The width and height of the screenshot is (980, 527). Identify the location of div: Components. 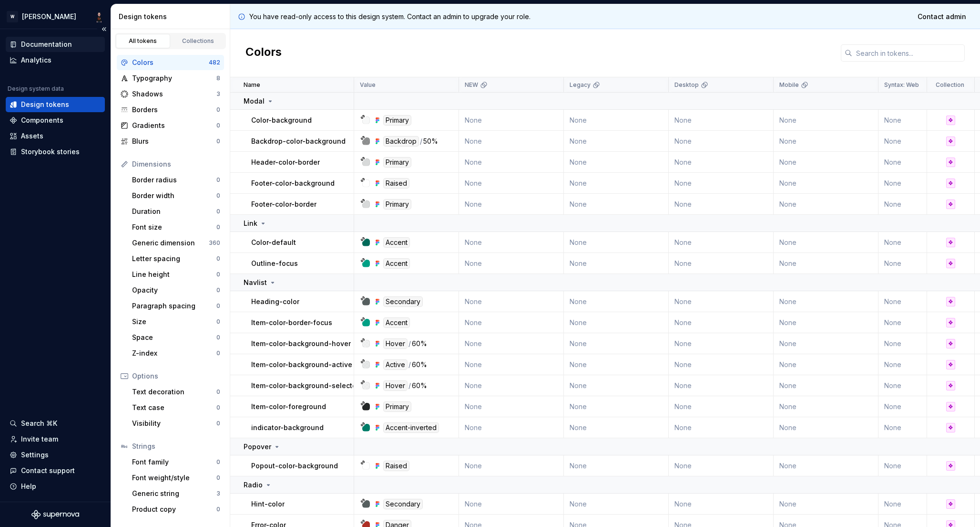
(42, 120).